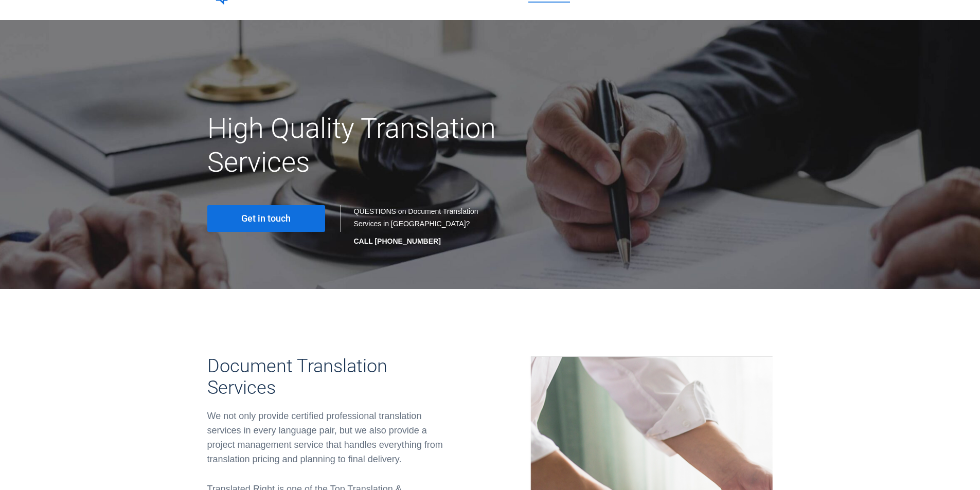 This screenshot has width=980, height=490. What do you see at coordinates (266, 218) in the screenshot?
I see `span: Get in touch` at bounding box center [266, 218].